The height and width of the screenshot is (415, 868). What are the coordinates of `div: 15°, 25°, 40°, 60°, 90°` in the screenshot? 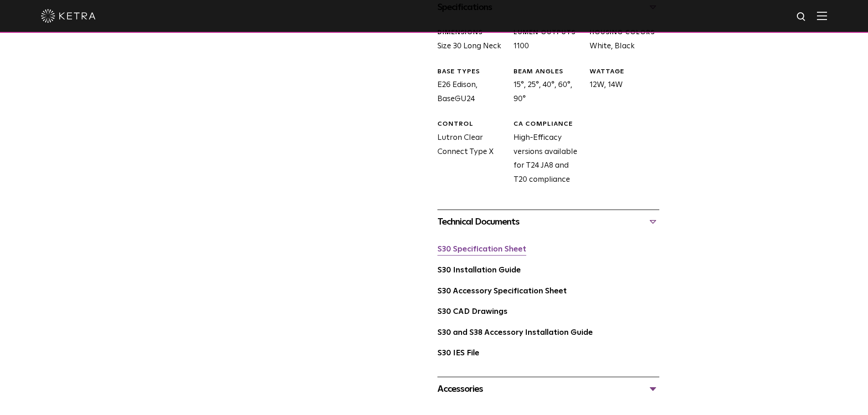 It's located at (544, 87).